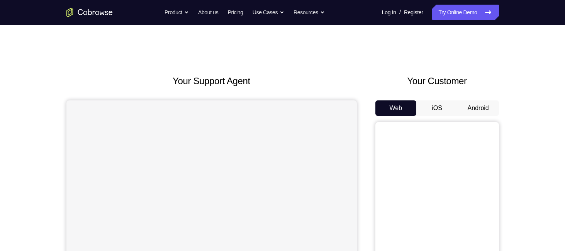 The height and width of the screenshot is (251, 565). Describe the element at coordinates (208, 12) in the screenshot. I see `a: About us` at that location.